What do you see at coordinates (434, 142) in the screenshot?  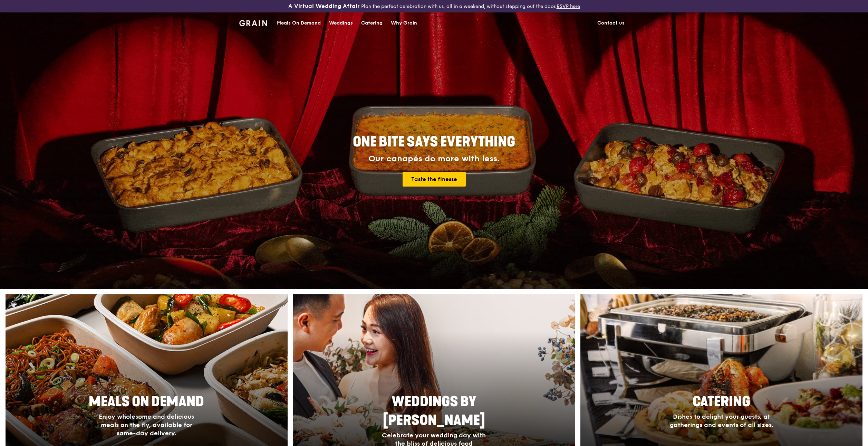 I see `span: ONE BITE SAYS EVERYTHING` at bounding box center [434, 142].